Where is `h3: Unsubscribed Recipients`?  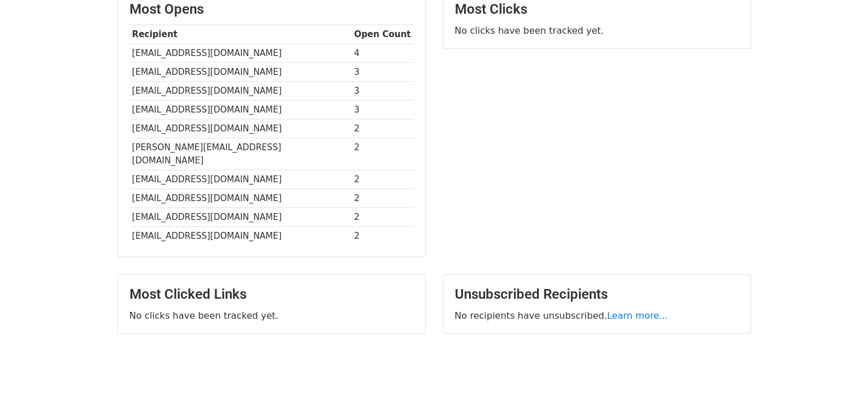 h3: Unsubscribed Recipients is located at coordinates (597, 294).